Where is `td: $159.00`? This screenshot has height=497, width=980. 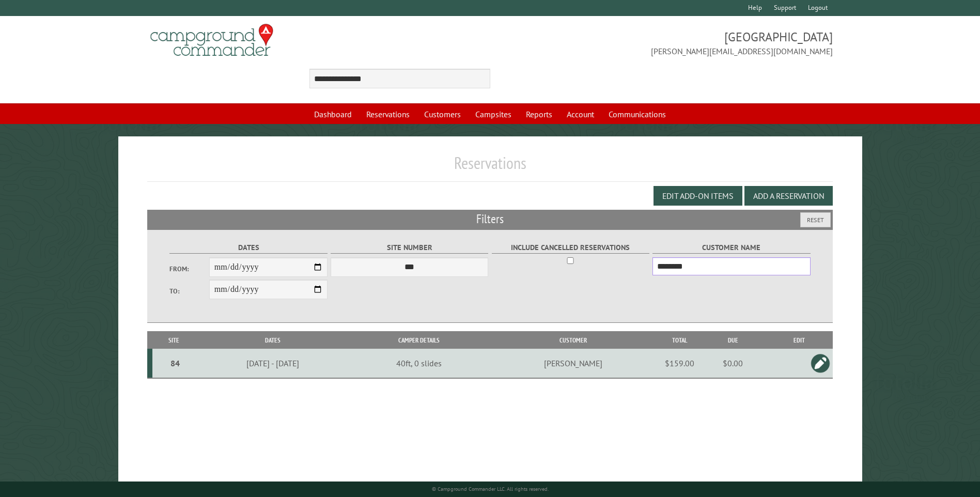 td: $159.00 is located at coordinates (680, 363).